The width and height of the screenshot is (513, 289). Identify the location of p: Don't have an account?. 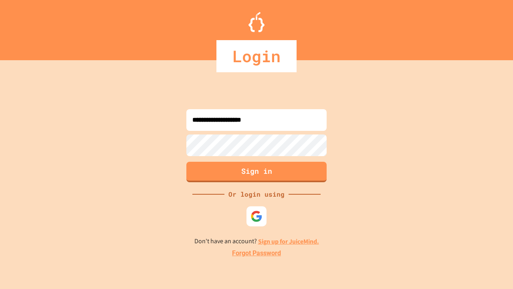
(257, 241).